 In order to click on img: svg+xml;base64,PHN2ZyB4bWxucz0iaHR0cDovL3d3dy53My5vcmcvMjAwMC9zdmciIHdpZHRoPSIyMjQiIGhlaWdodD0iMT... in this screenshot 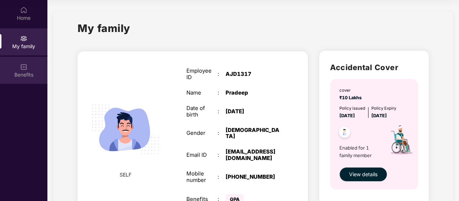, I will do `click(125, 129)`.